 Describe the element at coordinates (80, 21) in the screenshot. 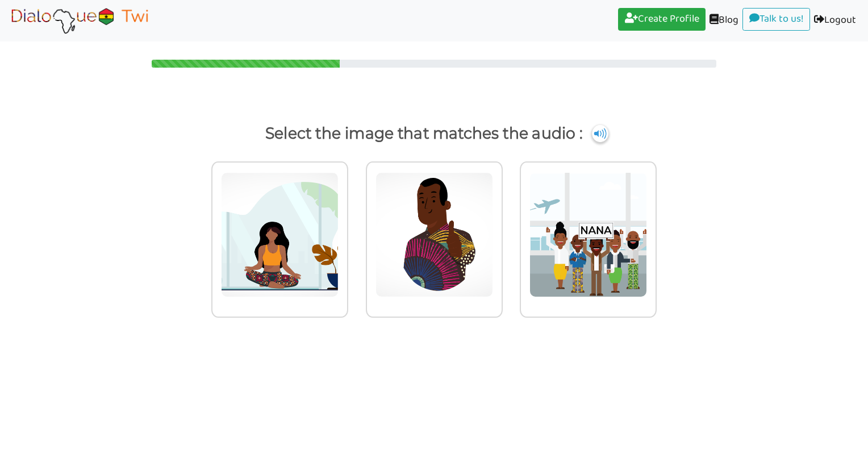

I see `img: Select Course Page` at that location.